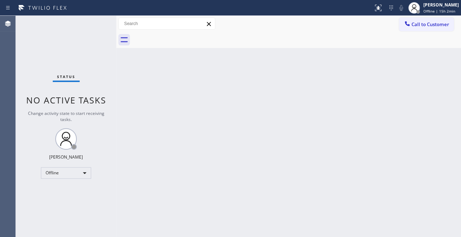 The height and width of the screenshot is (237, 461). I want to click on button: Call to Customer, so click(426, 24).